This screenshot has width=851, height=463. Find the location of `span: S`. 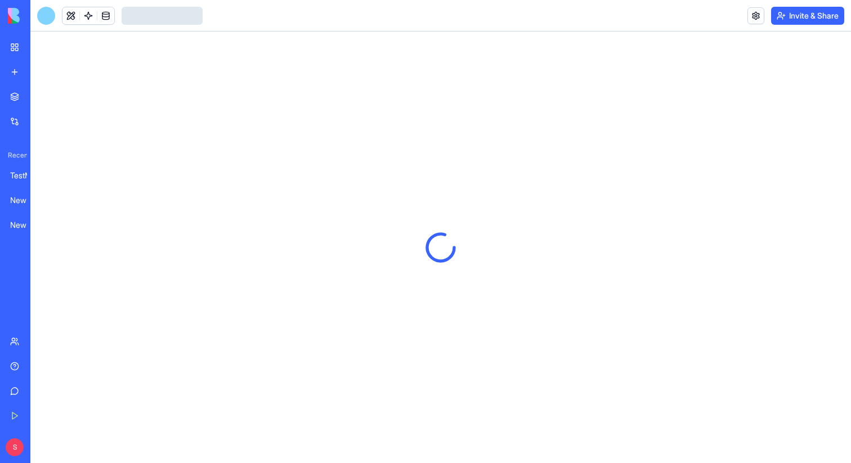

span: S is located at coordinates (15, 448).